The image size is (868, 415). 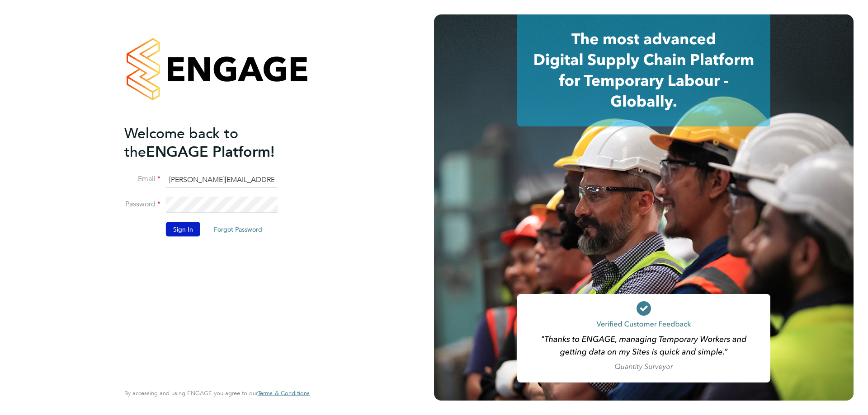 I want to click on label: Password, so click(x=142, y=204).